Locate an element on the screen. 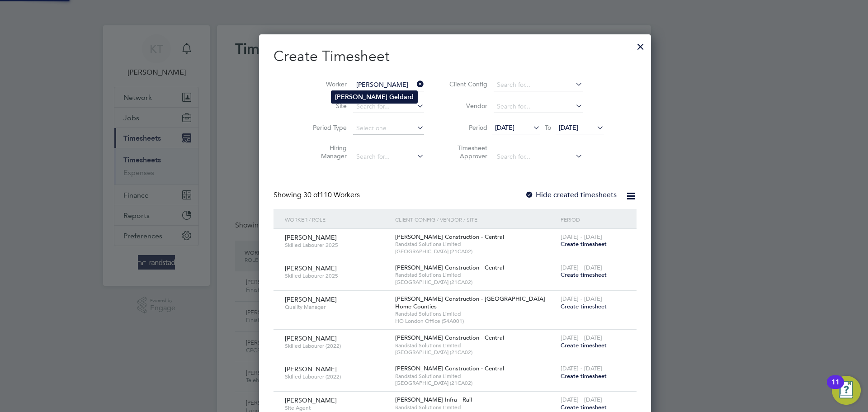  span: To is located at coordinates (548, 128).